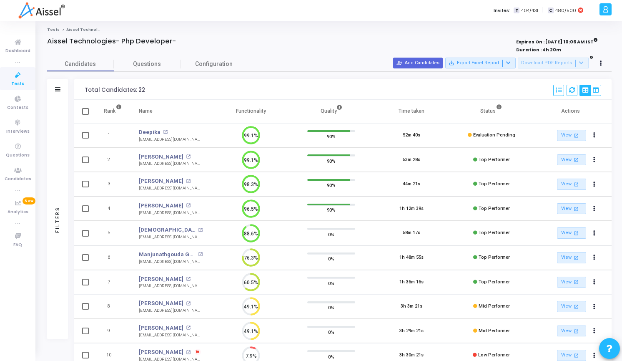  What do you see at coordinates (113, 331) in the screenshot?
I see `td: 9` at bounding box center [113, 331].